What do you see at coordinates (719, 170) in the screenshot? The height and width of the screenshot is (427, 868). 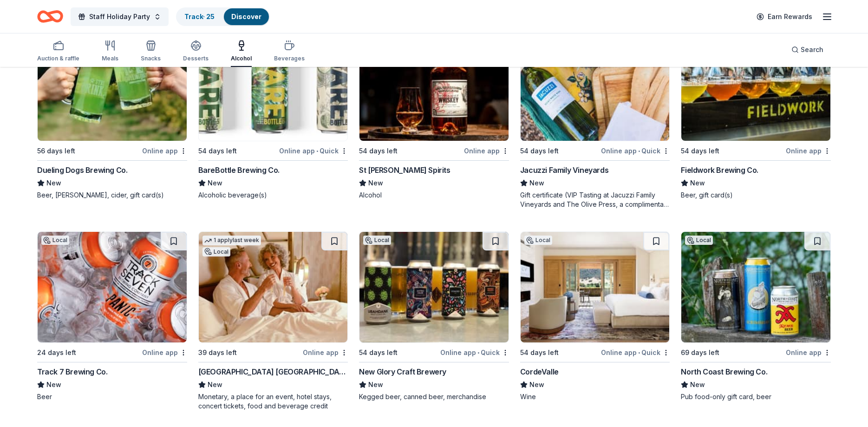 I see `div: Fieldwork Brewing Co.` at bounding box center [719, 170].